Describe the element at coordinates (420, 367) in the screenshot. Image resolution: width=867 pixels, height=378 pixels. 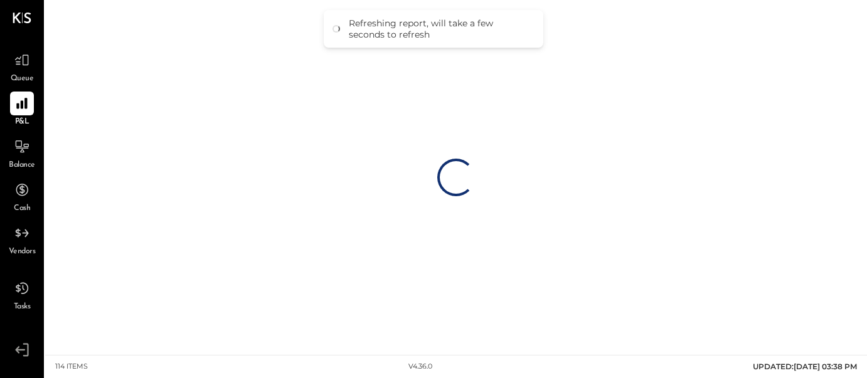
I see `div: v 4.36.0` at that location.